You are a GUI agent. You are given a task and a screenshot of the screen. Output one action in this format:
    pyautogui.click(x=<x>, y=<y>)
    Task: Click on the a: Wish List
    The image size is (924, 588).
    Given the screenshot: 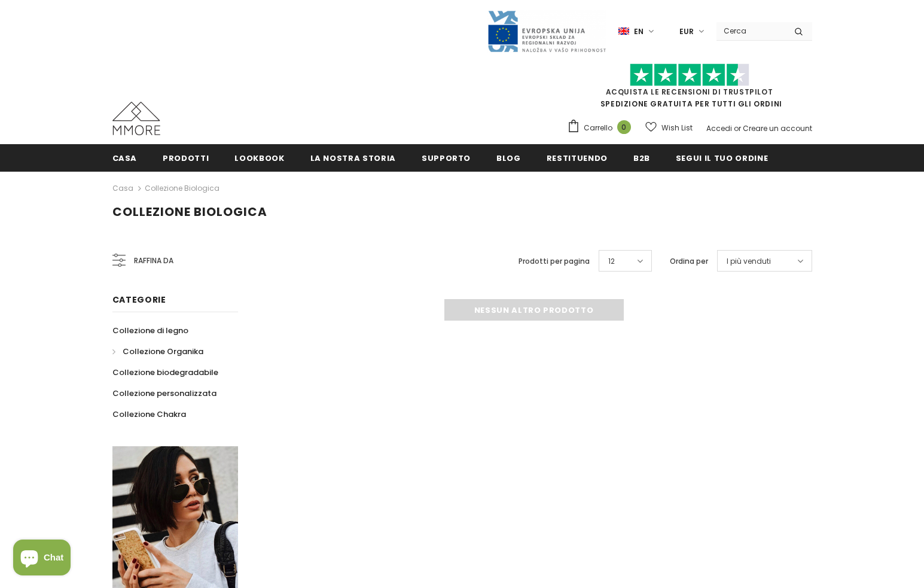 What is the action you would take?
    pyautogui.click(x=668, y=128)
    